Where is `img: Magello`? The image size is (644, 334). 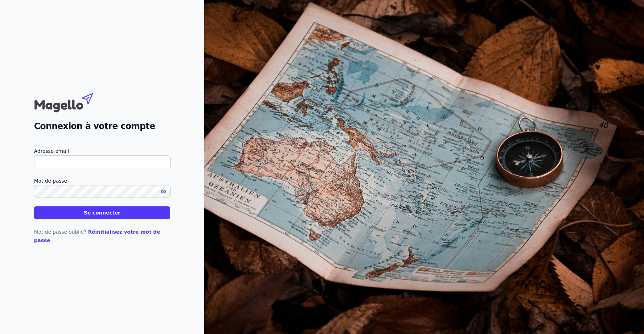 img: Magello is located at coordinates (71, 102).